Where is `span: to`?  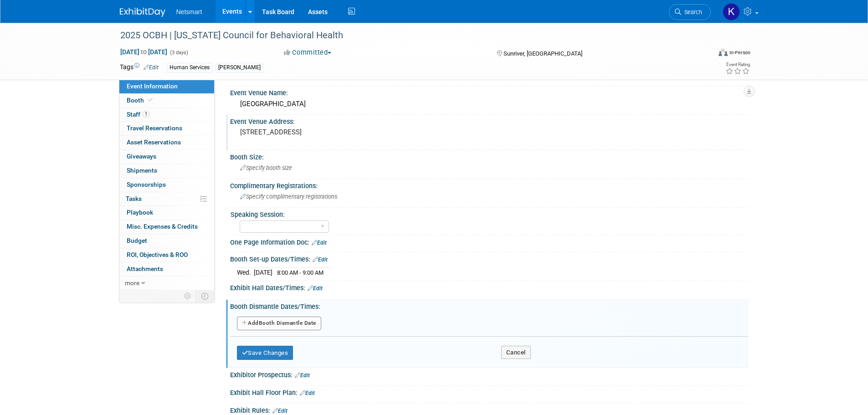 span: to is located at coordinates (144, 52).